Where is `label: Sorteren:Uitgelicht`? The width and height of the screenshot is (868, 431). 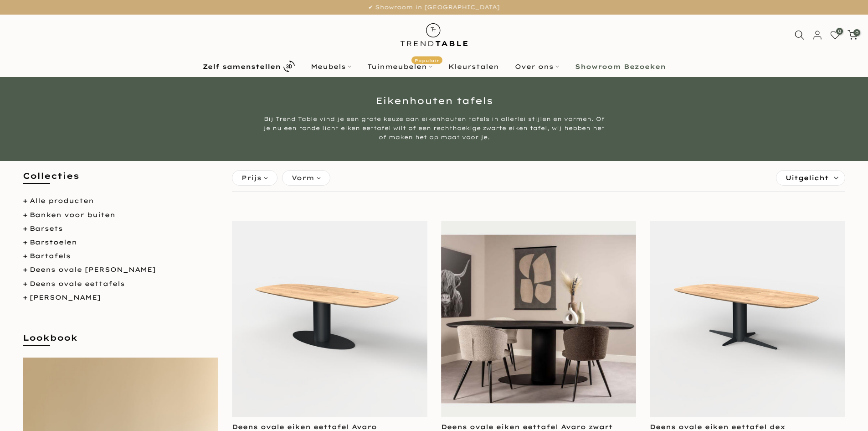 label: Sorteren:Uitgelicht is located at coordinates (811, 178).